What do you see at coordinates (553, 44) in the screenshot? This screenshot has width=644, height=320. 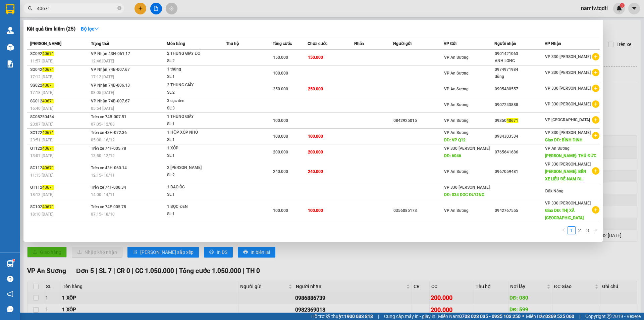 I see `span: VP Nhận` at bounding box center [553, 44].